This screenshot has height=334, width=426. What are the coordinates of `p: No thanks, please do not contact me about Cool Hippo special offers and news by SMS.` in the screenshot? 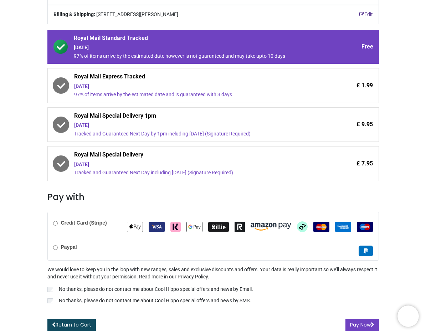 It's located at (155, 301).